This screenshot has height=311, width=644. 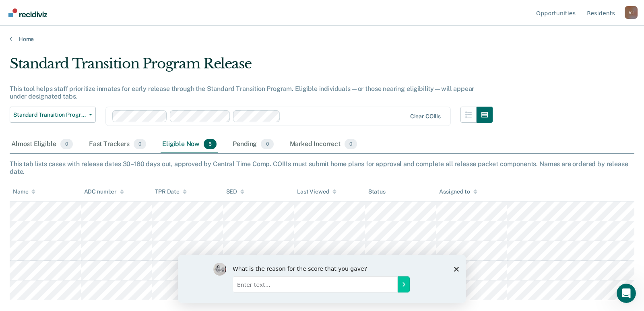 I want to click on div: Pending0, so click(x=253, y=144).